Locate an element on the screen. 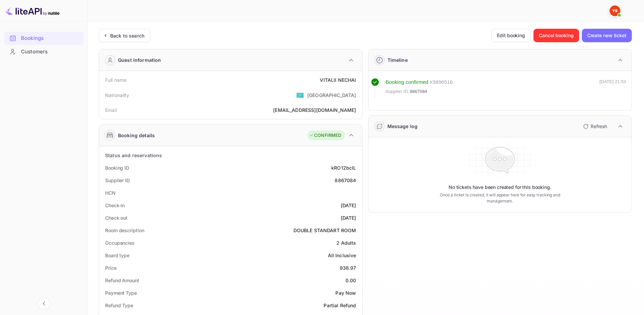  img: Yandex Support is located at coordinates (615, 11).